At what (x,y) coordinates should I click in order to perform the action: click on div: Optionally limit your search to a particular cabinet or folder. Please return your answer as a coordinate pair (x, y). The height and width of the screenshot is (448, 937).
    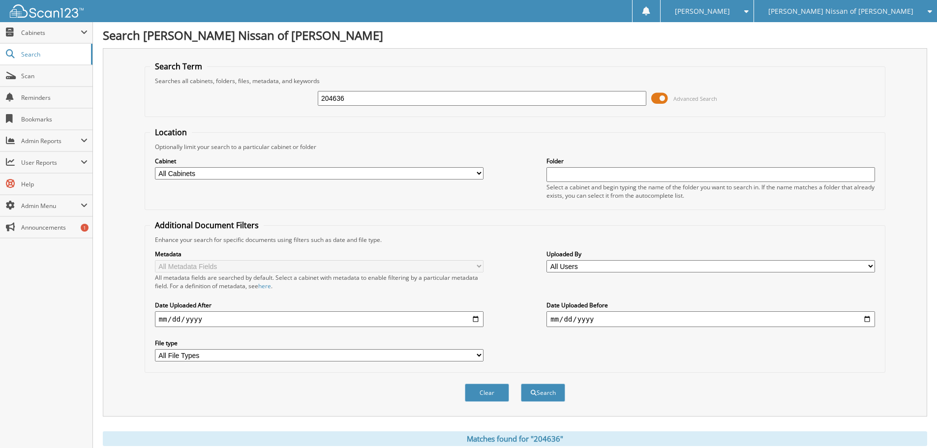
    Looking at the image, I should click on (515, 147).